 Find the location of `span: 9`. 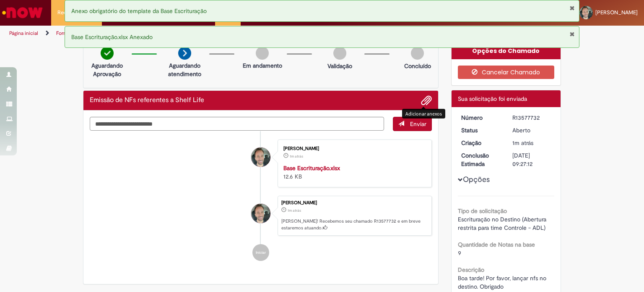

span: 9 is located at coordinates (460, 253).